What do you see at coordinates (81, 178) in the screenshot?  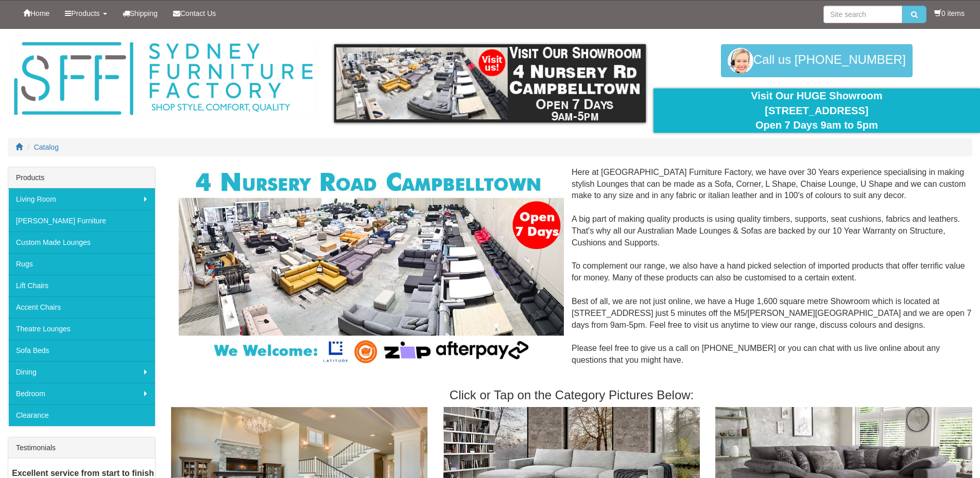 I see `div: Products` at bounding box center [81, 178].